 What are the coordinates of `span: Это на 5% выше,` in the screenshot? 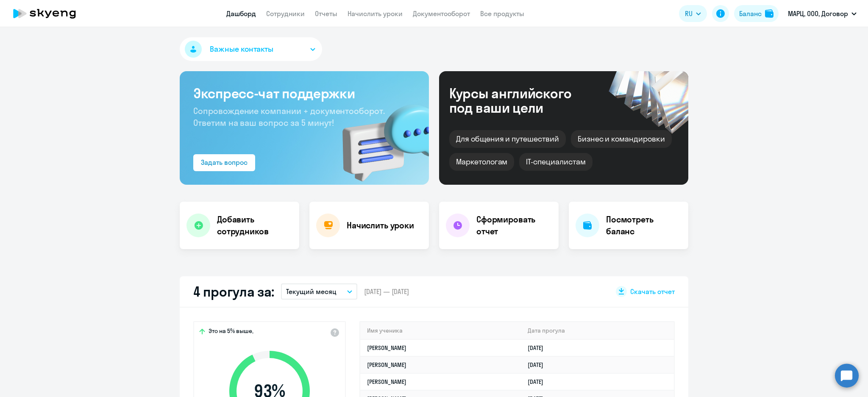 It's located at (231, 332).